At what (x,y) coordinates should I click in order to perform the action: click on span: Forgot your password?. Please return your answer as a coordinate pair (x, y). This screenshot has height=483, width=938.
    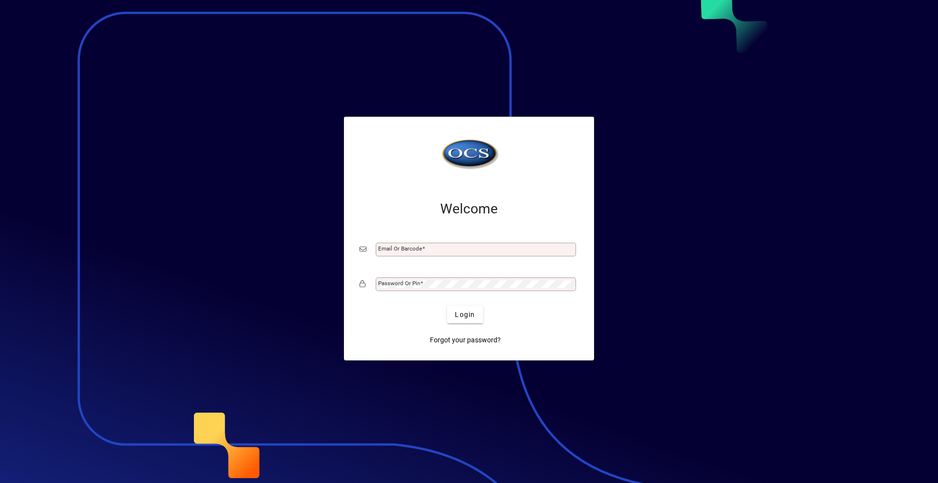
    Looking at the image, I should click on (465, 340).